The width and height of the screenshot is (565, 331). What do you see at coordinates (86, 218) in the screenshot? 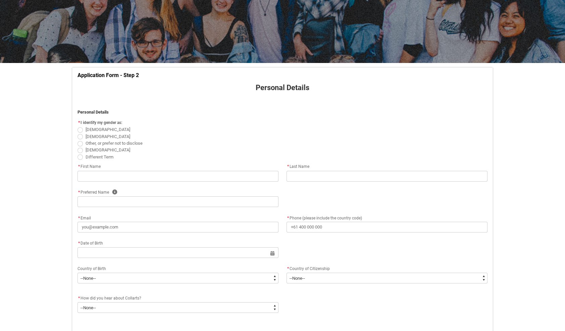
I see `label: Email` at bounding box center [86, 218].